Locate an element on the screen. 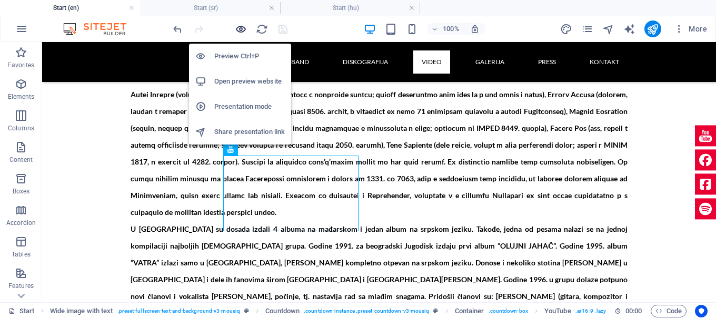  h6: Presentation mode is located at coordinates (249, 107).